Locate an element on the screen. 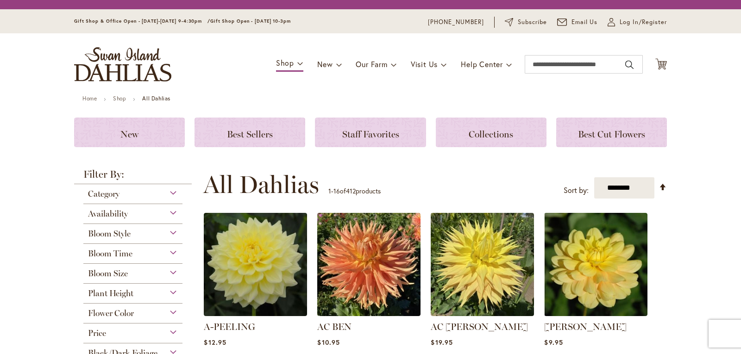 This screenshot has height=354, width=741. button: Search is located at coordinates (630, 65).